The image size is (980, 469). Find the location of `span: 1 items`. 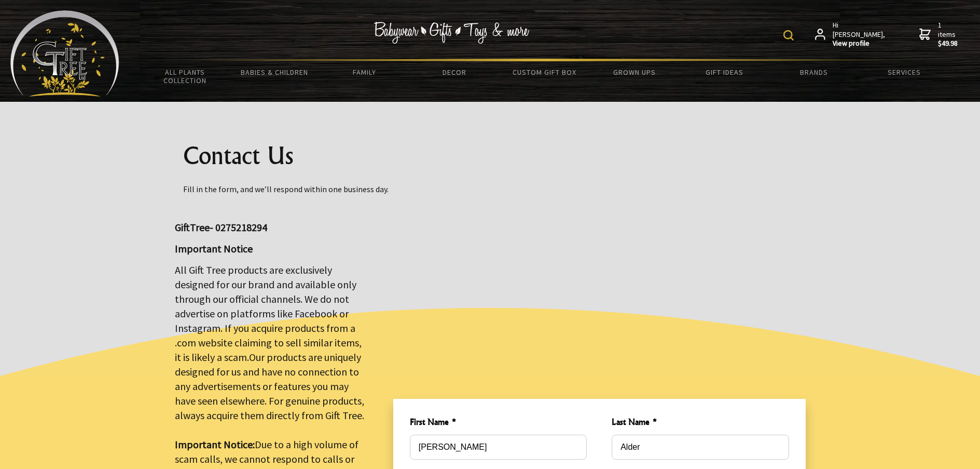

span: 1 items is located at coordinates (949, 34).